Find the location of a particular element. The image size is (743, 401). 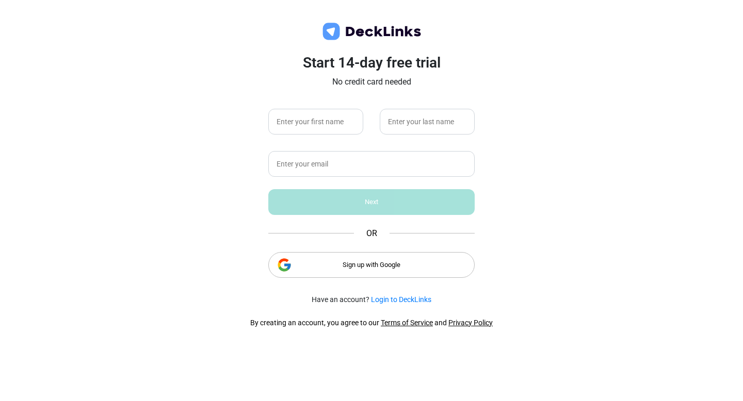

a: Privacy Policy is located at coordinates (471, 323).